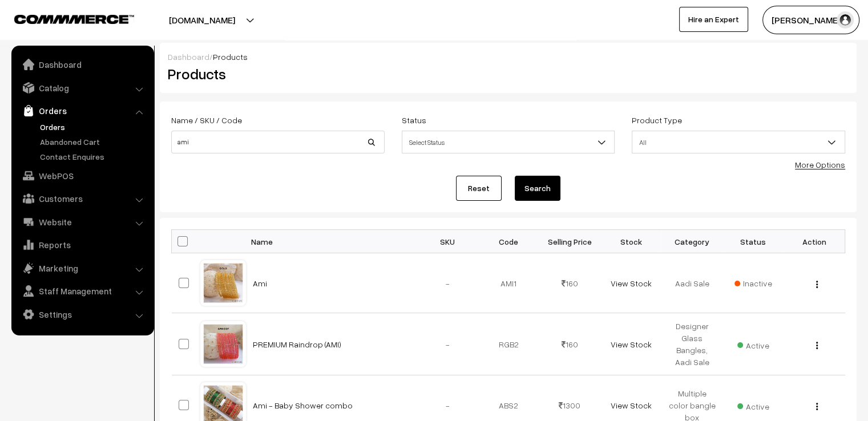 The width and height of the screenshot is (868, 421). I want to click on a: Ami - Baby Shower combo, so click(302, 405).